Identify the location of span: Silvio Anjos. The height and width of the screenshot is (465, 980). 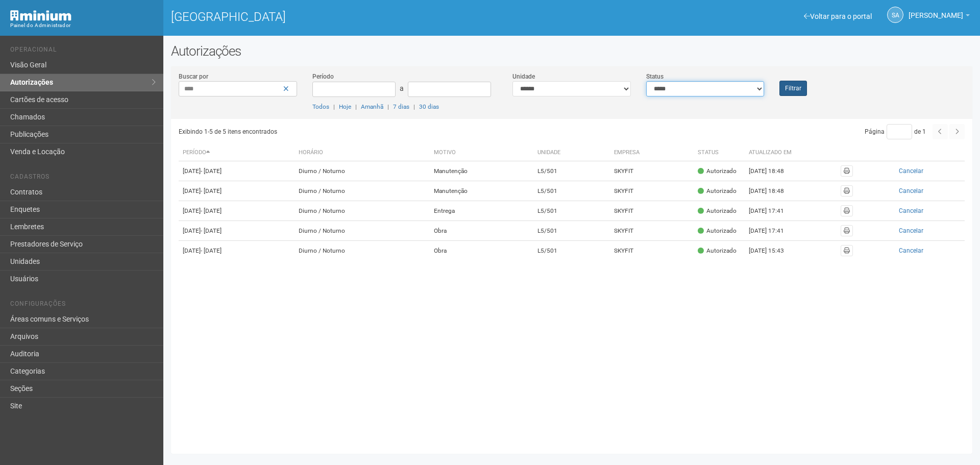
(936, 11).